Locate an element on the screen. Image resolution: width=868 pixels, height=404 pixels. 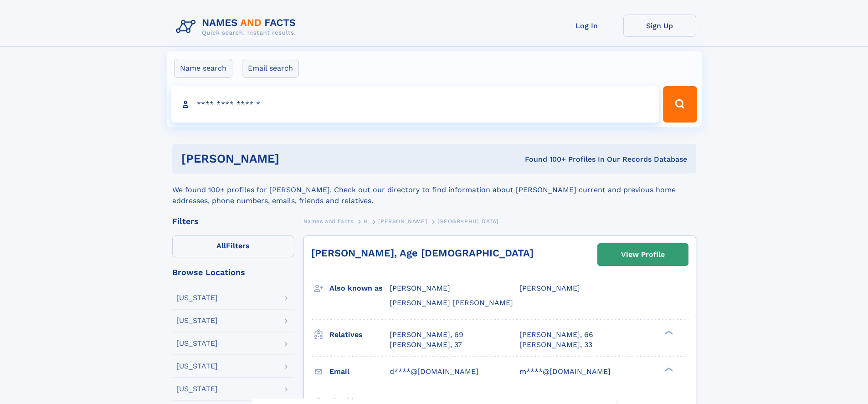
h3: Relatives is located at coordinates (359, 335).